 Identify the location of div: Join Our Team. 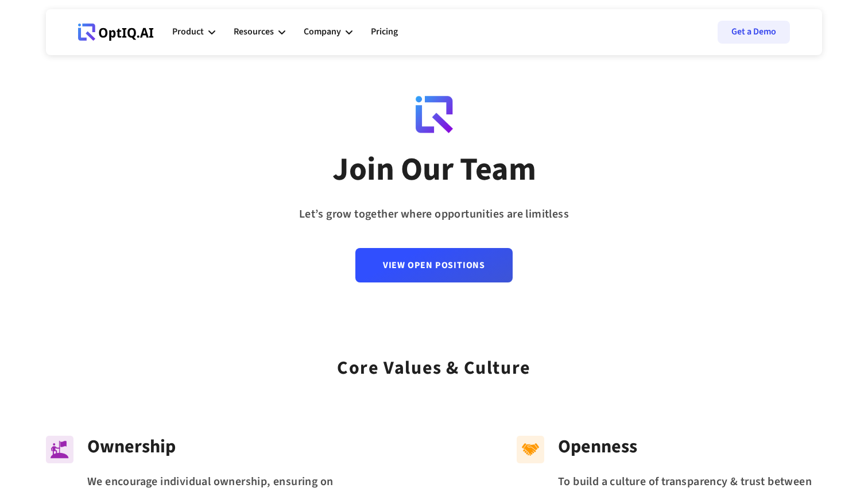
(434, 170).